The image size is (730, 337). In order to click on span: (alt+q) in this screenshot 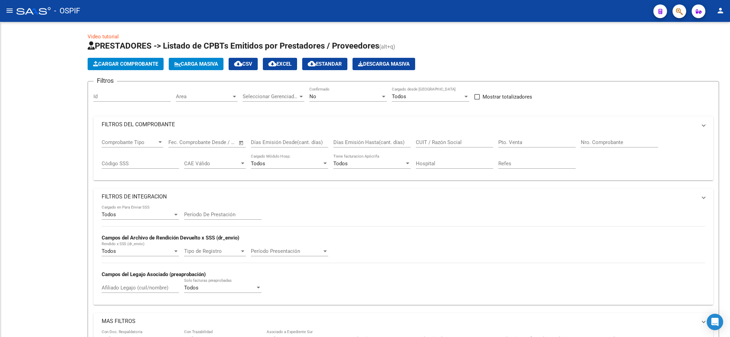, I will do `click(387, 47)`.